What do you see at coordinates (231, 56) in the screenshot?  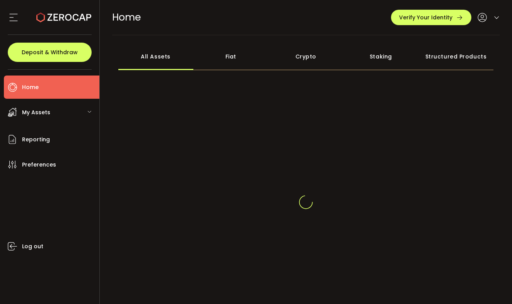 I see `div: Fiat` at bounding box center [231, 56].